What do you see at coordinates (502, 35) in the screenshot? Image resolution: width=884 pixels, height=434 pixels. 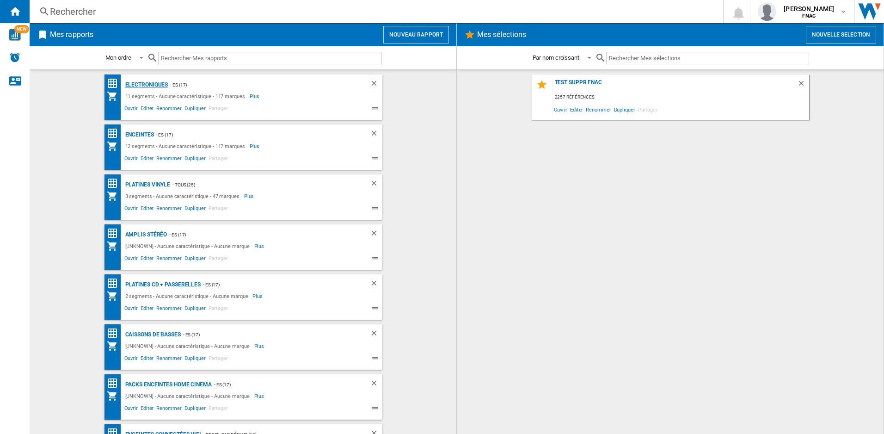 I see `h2: Mes sélections` at bounding box center [502, 35].